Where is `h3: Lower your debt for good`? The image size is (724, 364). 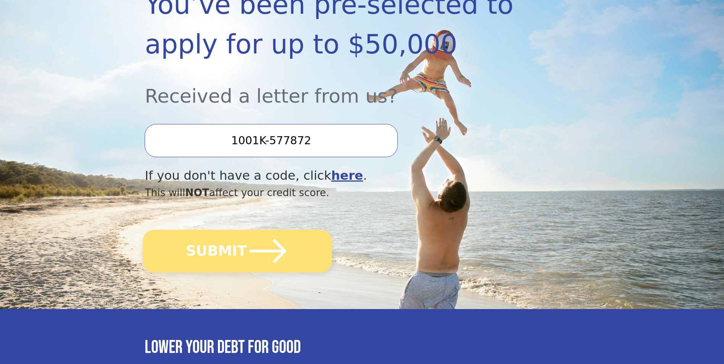
h3: Lower your debt for good is located at coordinates (362, 348).